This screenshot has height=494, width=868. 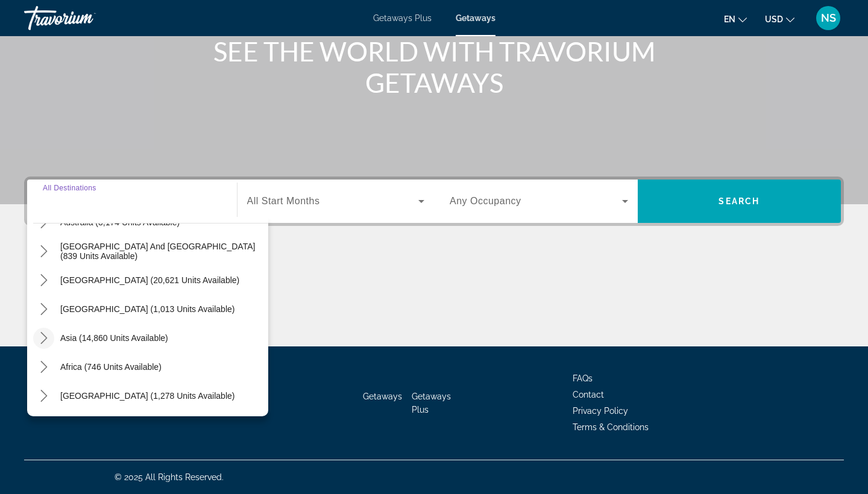 I want to click on button: Change currency, so click(x=779, y=18).